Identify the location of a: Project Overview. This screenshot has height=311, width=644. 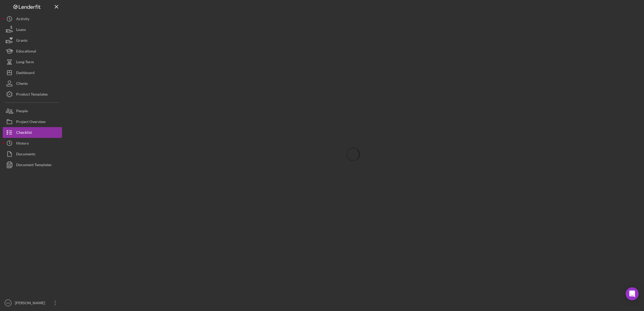
(32, 122).